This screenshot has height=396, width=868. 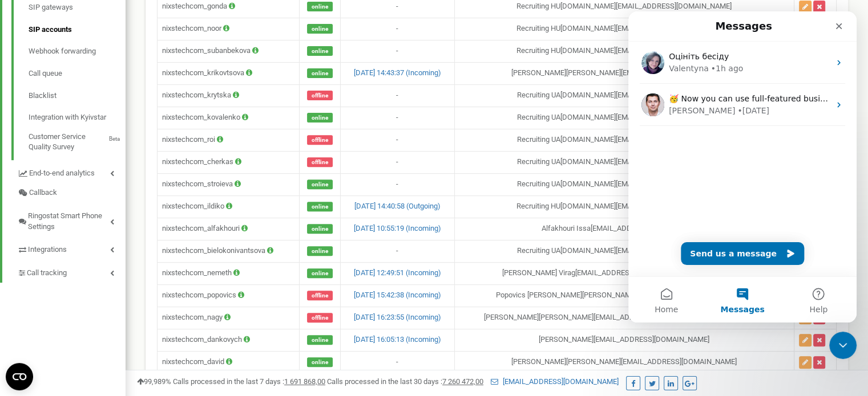 I want to click on a: Blacklist, so click(x=77, y=96).